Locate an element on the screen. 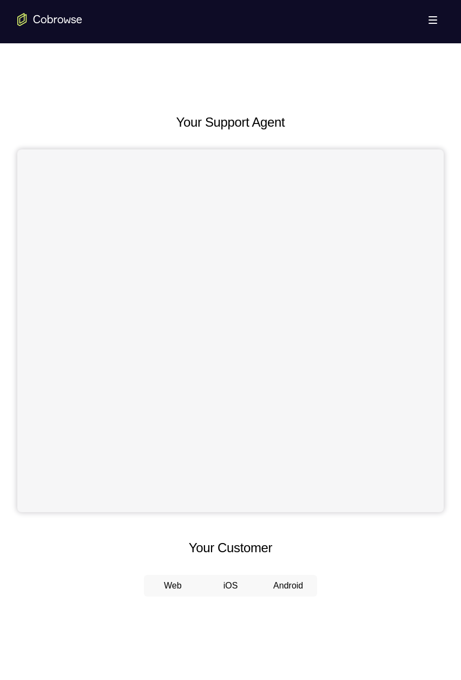 The height and width of the screenshot is (680, 461). button: Web is located at coordinates (173, 585).